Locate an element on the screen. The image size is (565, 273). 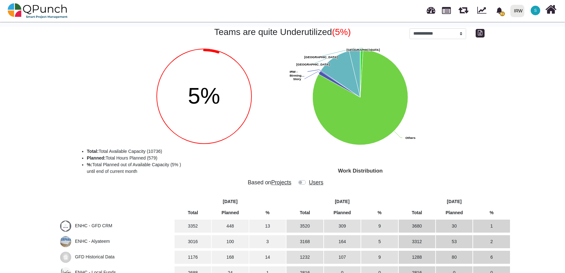
img: qpunch-sp.fa6292f.png is located at coordinates (38, 11).